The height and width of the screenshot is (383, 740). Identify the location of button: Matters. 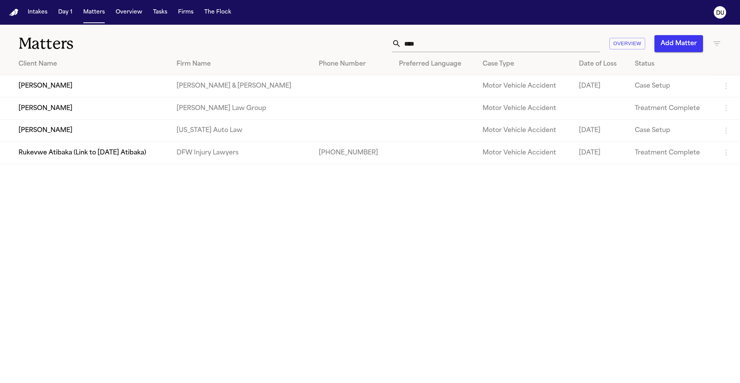
(94, 12).